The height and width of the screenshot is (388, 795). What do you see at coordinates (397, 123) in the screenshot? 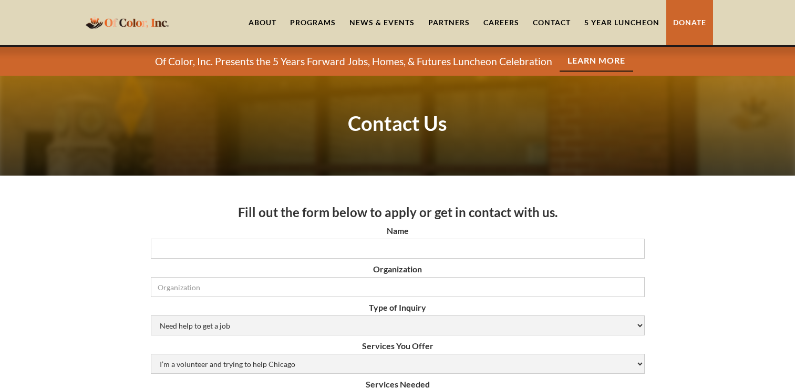
I see `strong: Contact Us` at bounding box center [397, 123].